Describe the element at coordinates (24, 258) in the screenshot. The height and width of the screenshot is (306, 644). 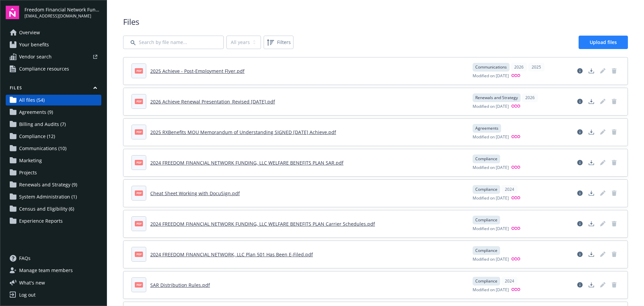
I see `span: FAQs` at that location.